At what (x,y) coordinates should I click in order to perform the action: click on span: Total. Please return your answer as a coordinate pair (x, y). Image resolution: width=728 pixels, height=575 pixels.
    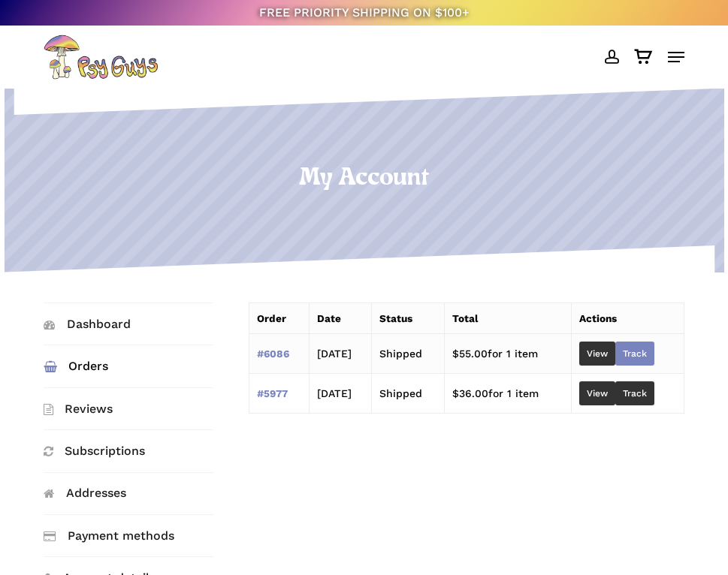
    Looking at the image, I should click on (465, 319).